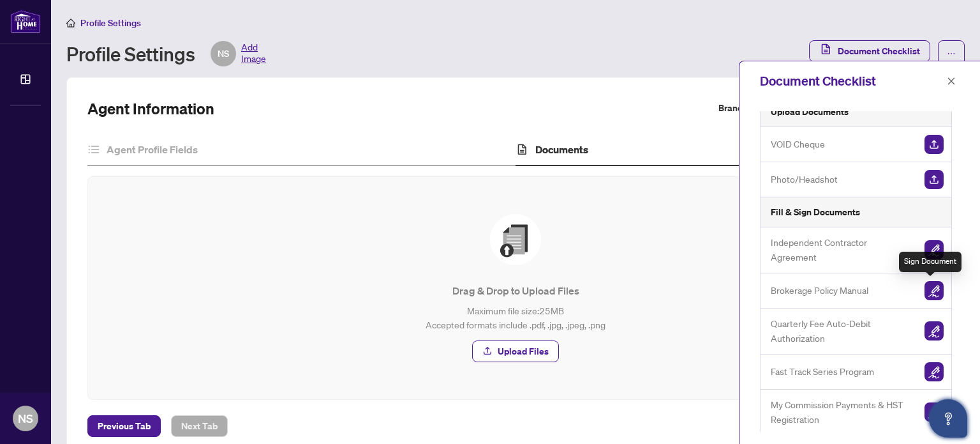  What do you see at coordinates (516, 240) in the screenshot?
I see `img: File Upload` at bounding box center [516, 240].